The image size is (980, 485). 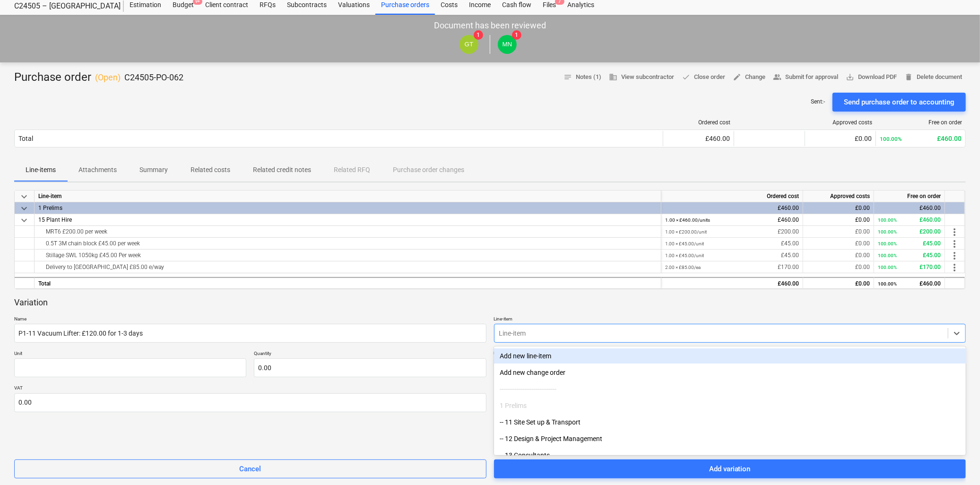 I want to click on span: GT, so click(x=469, y=44).